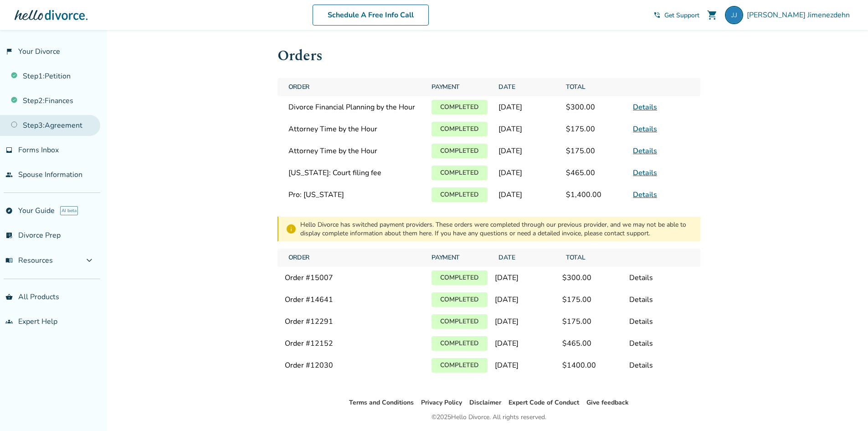  I want to click on span: shopping_cart, so click(712, 15).